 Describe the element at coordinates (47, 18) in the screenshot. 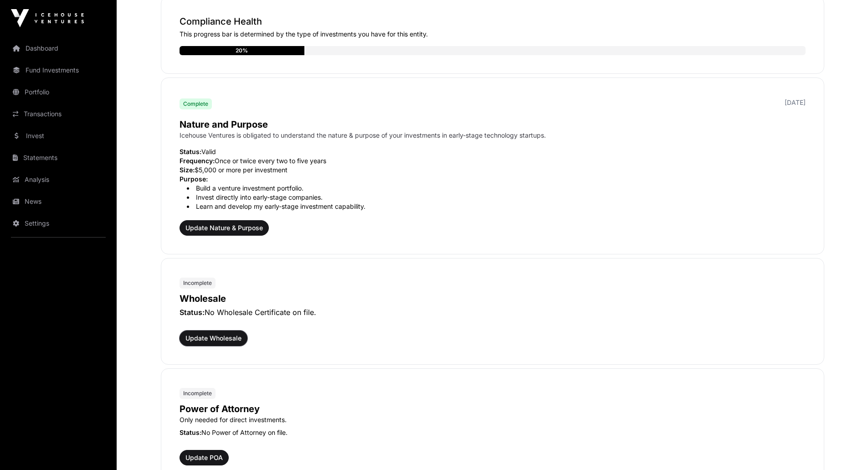

I see `img: Icehouse Ventures Logo` at that location.